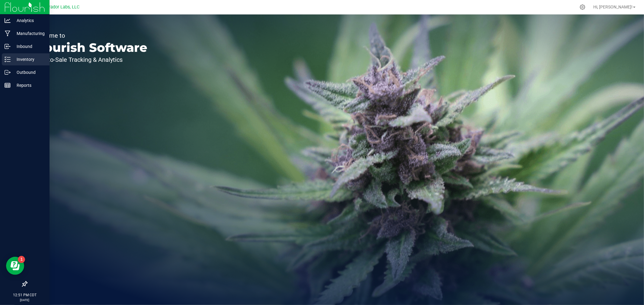 Image resolution: width=644 pixels, height=305 pixels. What do you see at coordinates (3, 3) in the screenshot?
I see `span: 1` at bounding box center [3, 3].